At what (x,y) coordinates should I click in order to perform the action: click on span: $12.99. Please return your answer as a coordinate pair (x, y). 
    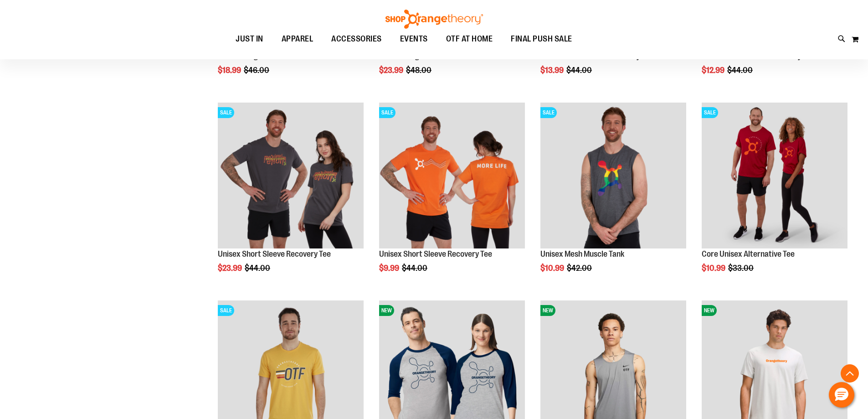
    Looking at the image, I should click on (713, 70).